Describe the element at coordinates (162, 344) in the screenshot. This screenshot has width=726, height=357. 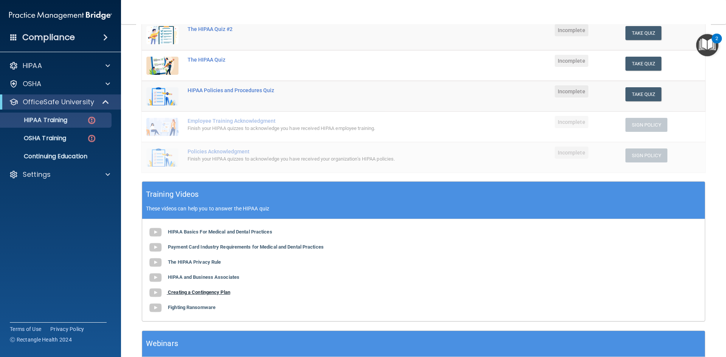
I see `h5: Webinars` at that location.